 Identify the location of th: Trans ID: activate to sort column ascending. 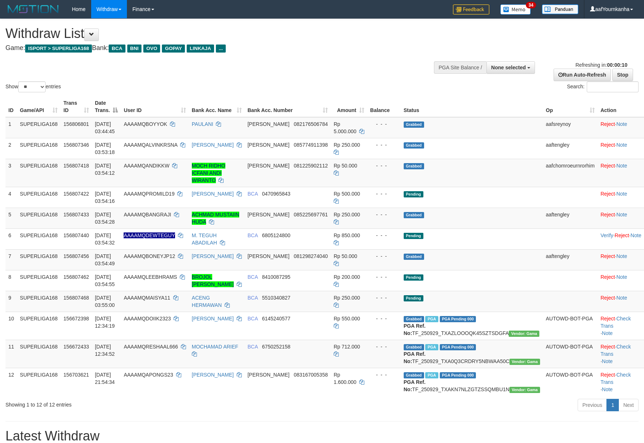
(76, 107).